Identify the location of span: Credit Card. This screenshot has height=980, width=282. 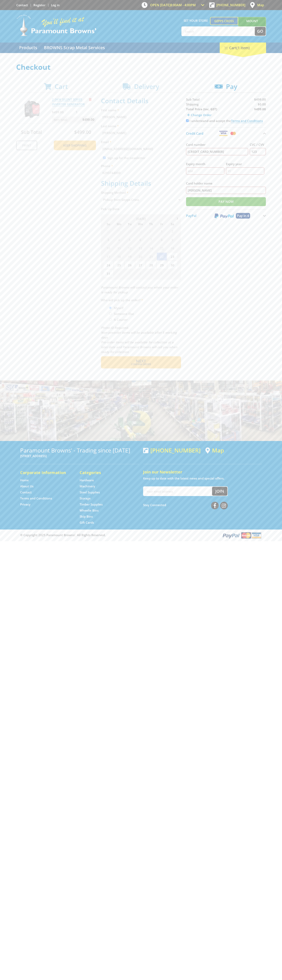
(195, 133).